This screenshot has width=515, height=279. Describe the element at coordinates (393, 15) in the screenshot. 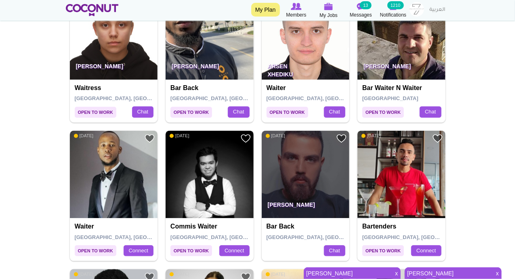

I see `span: Notifications` at that location.